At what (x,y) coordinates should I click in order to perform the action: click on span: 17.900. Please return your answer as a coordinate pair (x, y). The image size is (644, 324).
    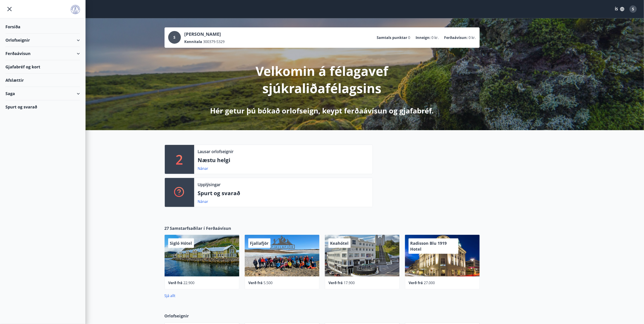
    Looking at the image, I should click on (350, 283).